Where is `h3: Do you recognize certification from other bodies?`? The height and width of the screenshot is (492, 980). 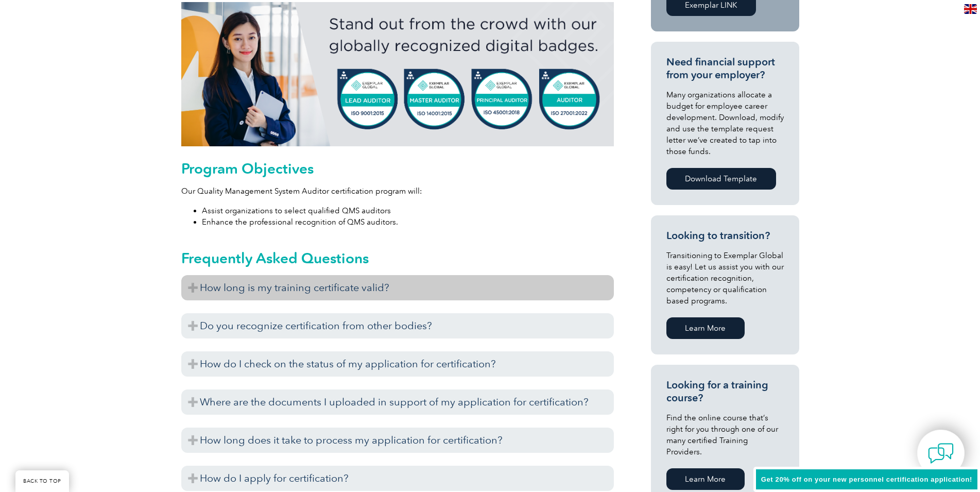
h3: Do you recognize certification from other bodies? is located at coordinates (397, 326).